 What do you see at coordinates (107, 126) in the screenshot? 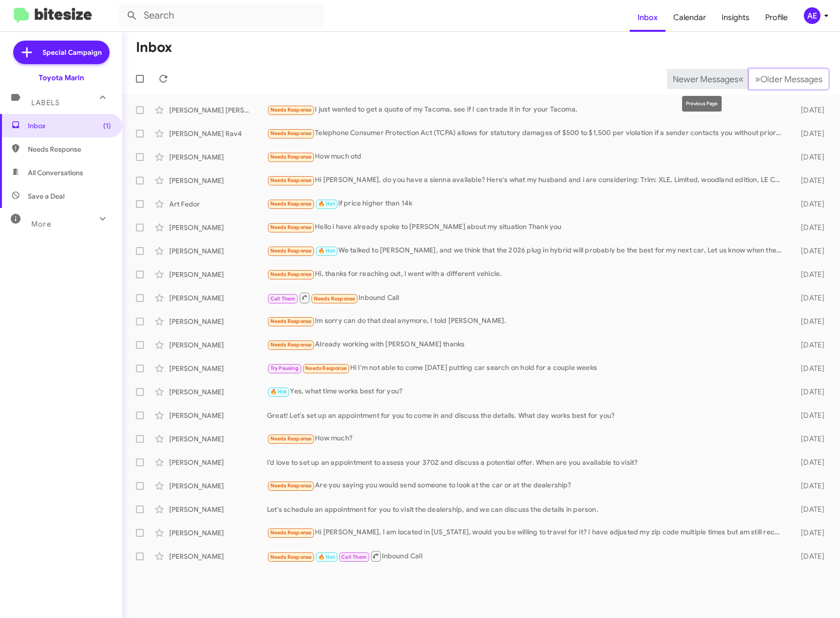
I see `span: (1)` at bounding box center [107, 126].